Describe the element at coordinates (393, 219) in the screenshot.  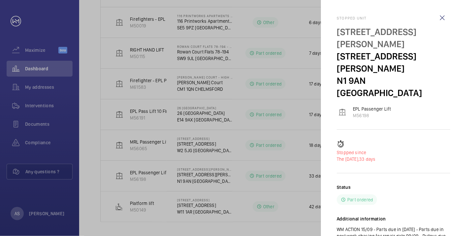
I see `h2: Additional information` at that location.